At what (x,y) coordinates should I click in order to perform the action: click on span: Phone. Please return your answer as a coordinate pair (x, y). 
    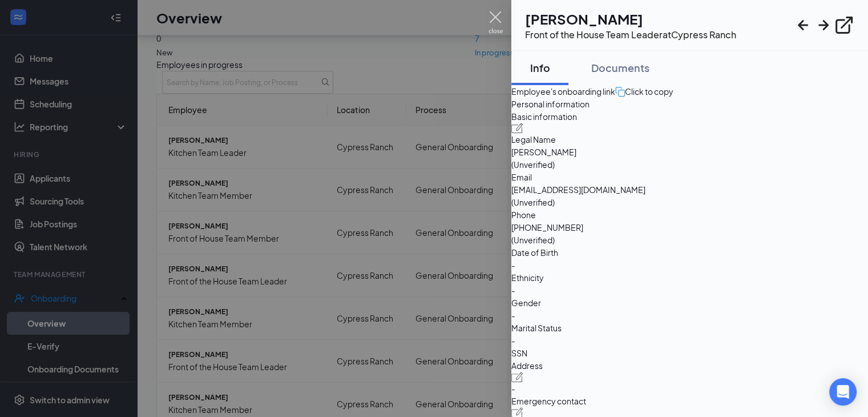
    Looking at the image, I should click on (690, 215).